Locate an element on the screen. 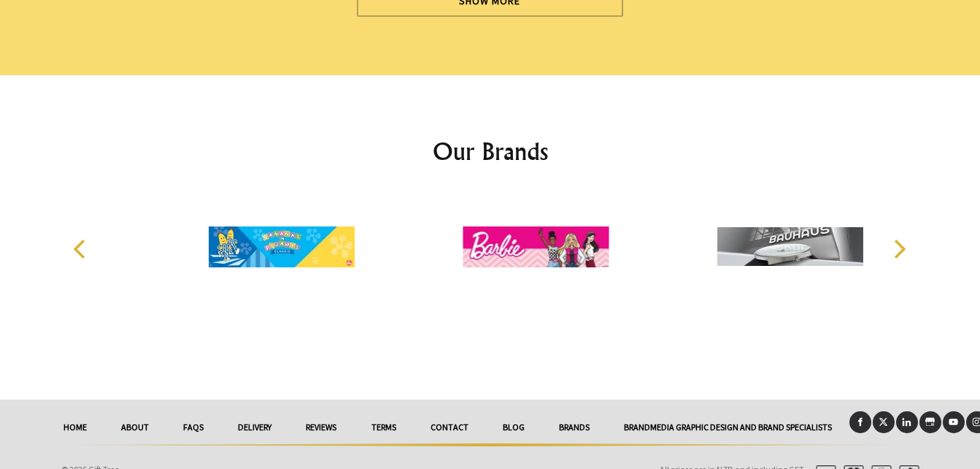 Image resolution: width=980 pixels, height=469 pixels. button: Previous is located at coordinates (82, 249).